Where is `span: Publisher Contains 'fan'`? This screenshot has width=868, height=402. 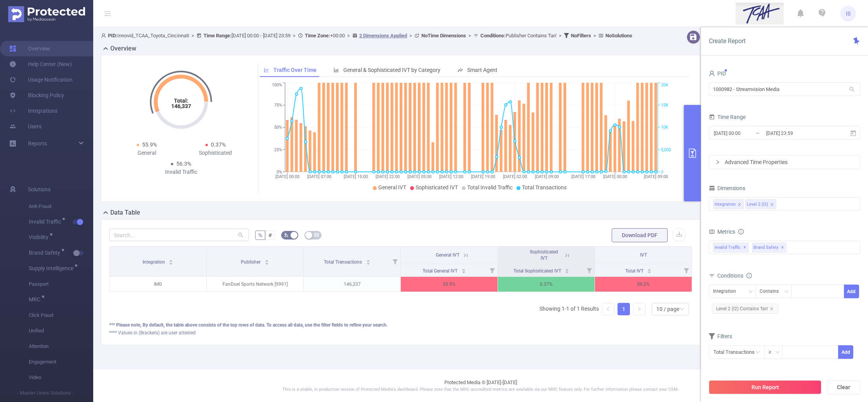
span: Publisher Contains 'fan' is located at coordinates (519, 35).